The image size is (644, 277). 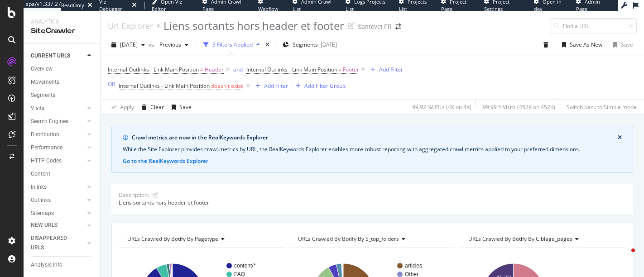 What do you see at coordinates (201, 239) in the screenshot?
I see `h4: URLs Crawled By Botify By pagetype` at bounding box center [201, 239].